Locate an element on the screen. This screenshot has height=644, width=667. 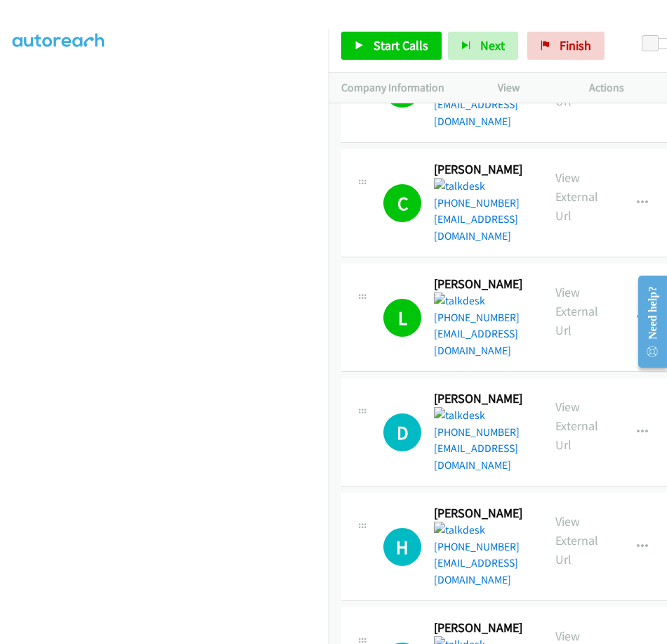
h1: L is located at coordinates (402, 318).